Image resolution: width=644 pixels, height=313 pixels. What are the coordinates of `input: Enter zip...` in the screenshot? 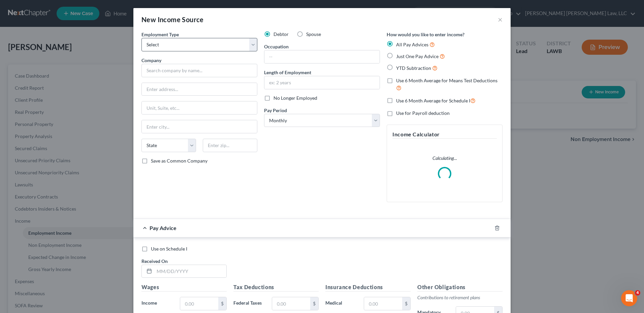 It's located at (230, 145).